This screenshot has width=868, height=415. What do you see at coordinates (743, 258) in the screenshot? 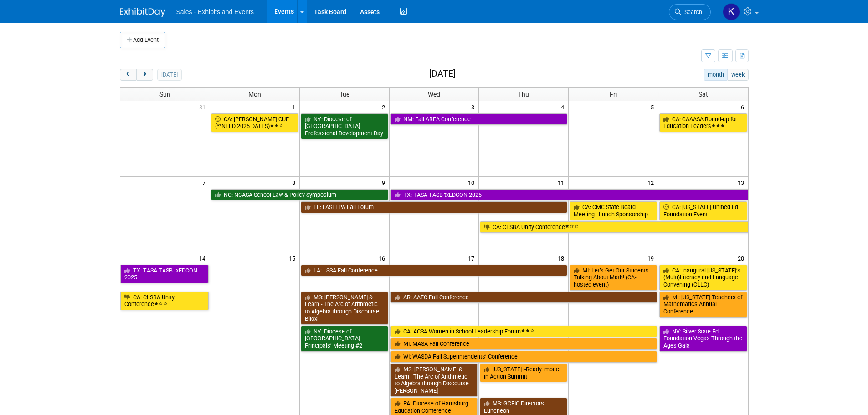
I see `span: 20` at bounding box center [743, 258].